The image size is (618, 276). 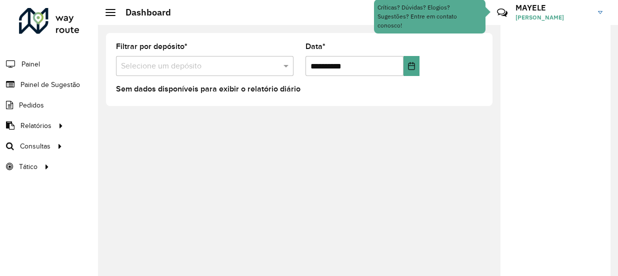 What do you see at coordinates (50, 85) in the screenshot?
I see `span: Painel de Sugestão` at bounding box center [50, 85].